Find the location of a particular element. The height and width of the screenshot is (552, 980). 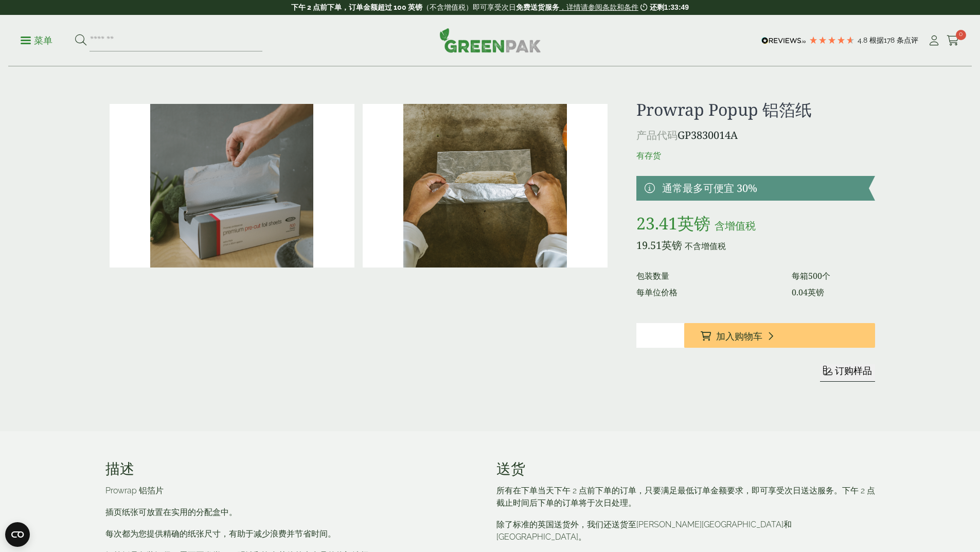

a: ，详情请参阅条款和条件 is located at coordinates (599, 7).